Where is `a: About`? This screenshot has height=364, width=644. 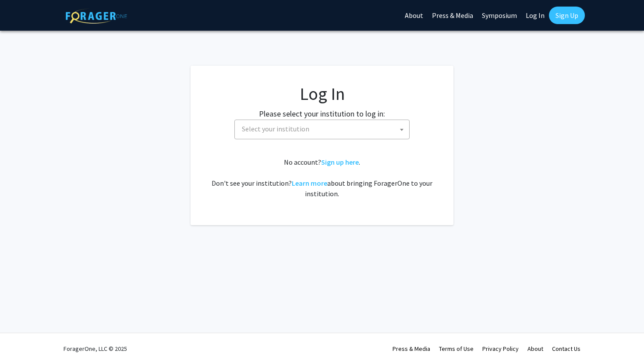 a: About is located at coordinates (535, 348).